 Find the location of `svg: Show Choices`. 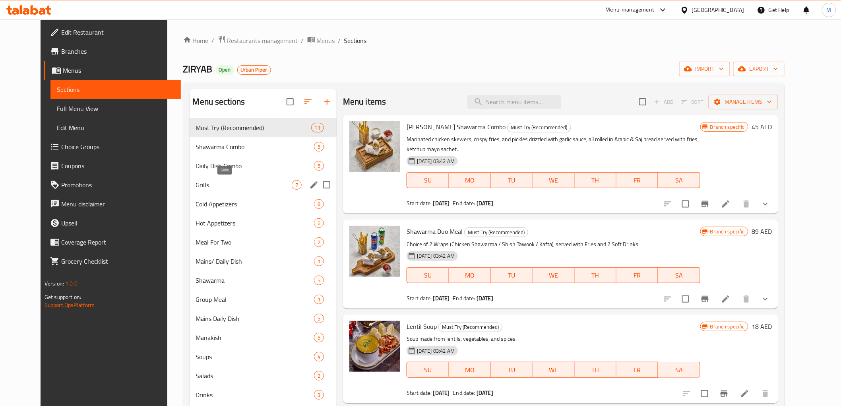

svg: Show Choices is located at coordinates (766, 204).